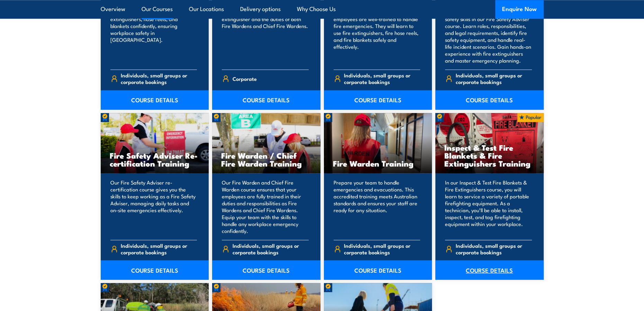  I want to click on p: Our Fire Warden and Chief Fire Warden course ensures that your employees are fully trained in the..., so click(265, 207).